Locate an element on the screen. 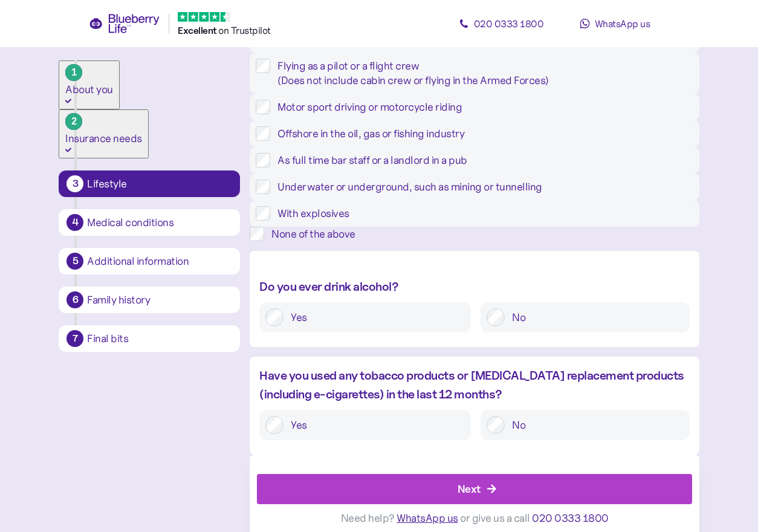 The width and height of the screenshot is (758, 532). div: Medical conditions is located at coordinates (160, 223).